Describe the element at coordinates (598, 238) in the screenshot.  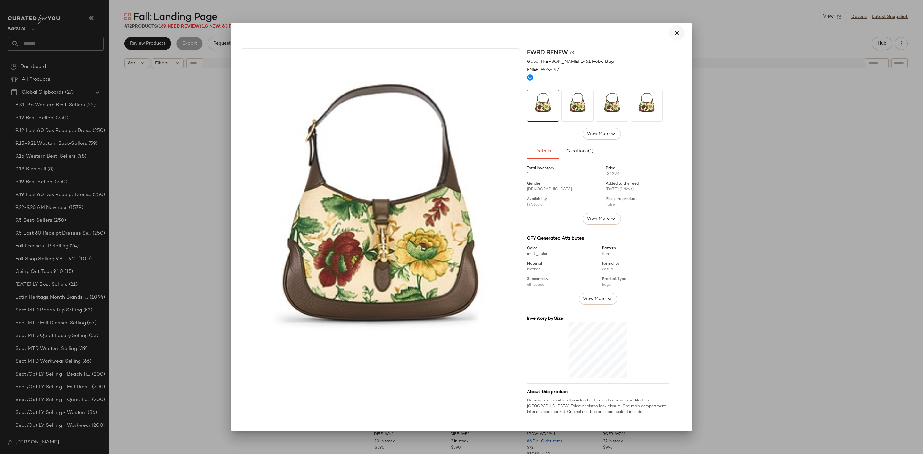
I see `div: CFY Generated Attributes` at that location.